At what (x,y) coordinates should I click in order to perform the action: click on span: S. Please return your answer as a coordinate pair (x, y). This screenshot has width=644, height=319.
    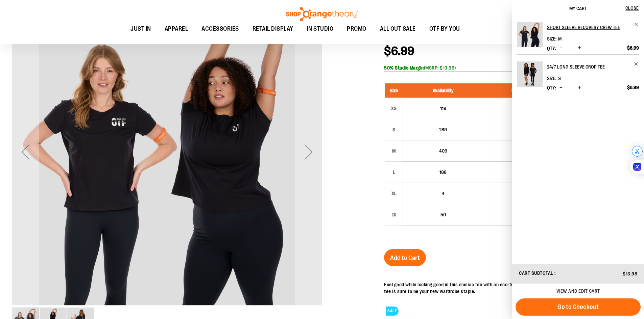
    Looking at the image, I should click on (559, 78).